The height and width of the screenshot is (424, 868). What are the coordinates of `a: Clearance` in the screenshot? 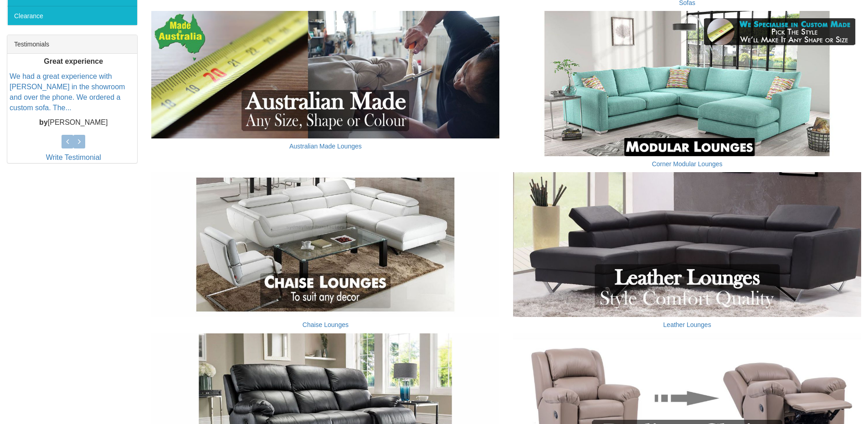 It's located at (72, 15).